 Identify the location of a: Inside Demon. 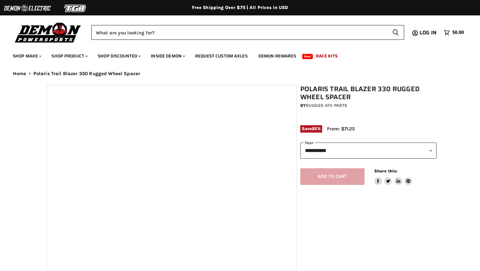
(168, 56).